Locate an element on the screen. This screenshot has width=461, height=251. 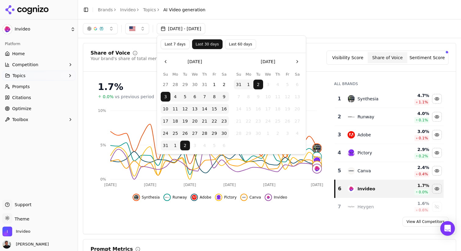
div: All Brands is located at coordinates (389, 84).